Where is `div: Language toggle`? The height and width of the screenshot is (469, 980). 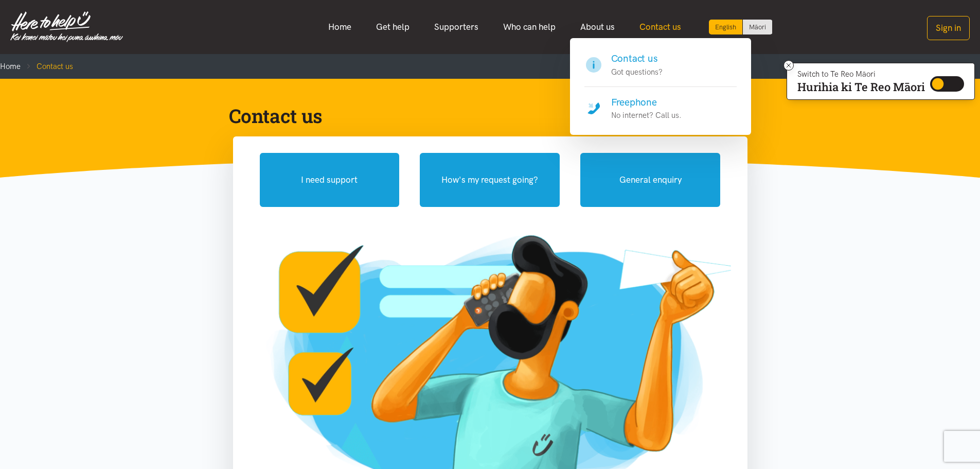
div: Language toggle is located at coordinates (741, 27).